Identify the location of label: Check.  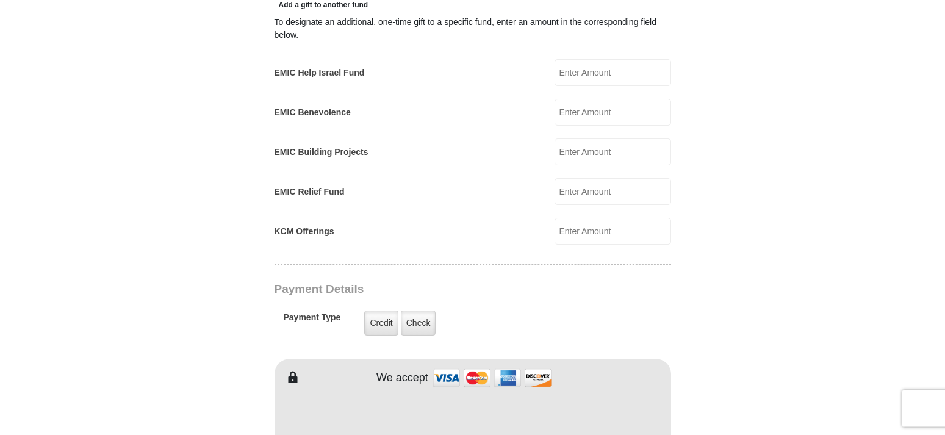
(418, 323).